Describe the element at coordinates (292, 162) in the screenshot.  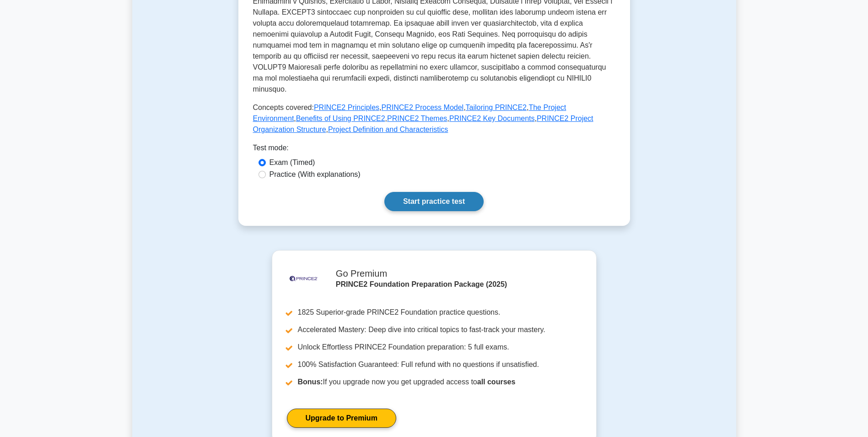
I see `label: Exam (Timed)` at that location.